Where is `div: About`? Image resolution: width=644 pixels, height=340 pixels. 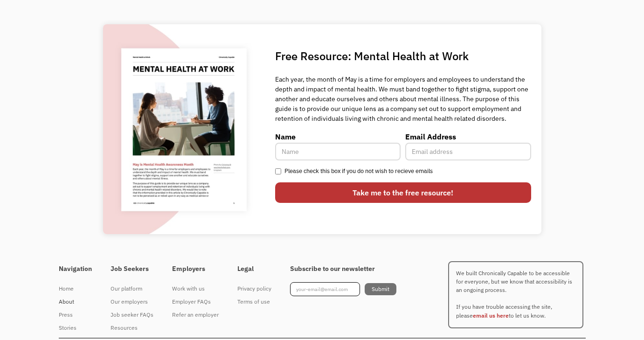
div: About is located at coordinates (75, 302).